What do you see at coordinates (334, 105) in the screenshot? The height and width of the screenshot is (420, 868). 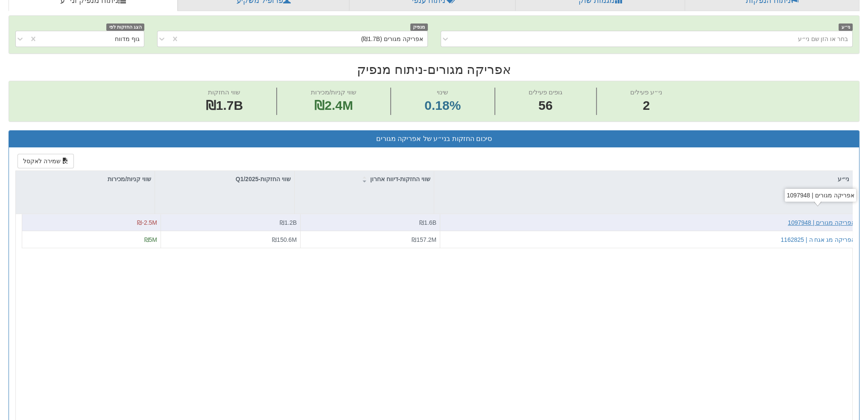 I see `span: ₪2.4M` at bounding box center [334, 105].